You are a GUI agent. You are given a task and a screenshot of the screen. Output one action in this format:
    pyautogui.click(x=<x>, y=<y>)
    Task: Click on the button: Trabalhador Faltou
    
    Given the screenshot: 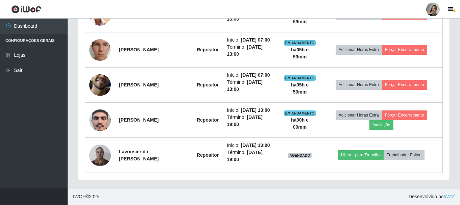 What is the action you would take?
    pyautogui.click(x=404, y=155)
    